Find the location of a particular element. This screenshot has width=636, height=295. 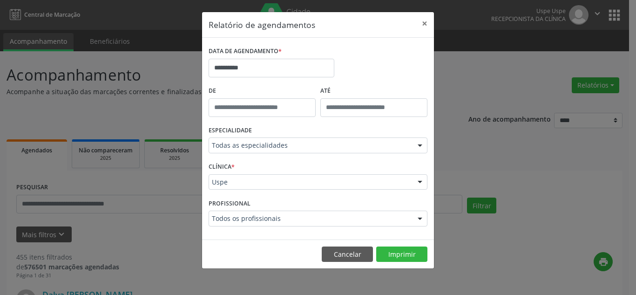

h5: Relatório de agendamentos is located at coordinates (261, 25).